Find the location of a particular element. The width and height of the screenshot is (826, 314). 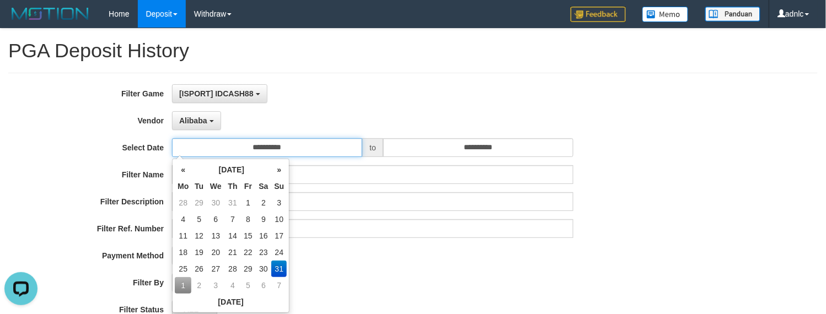

span: Alibaba is located at coordinates (193, 121).